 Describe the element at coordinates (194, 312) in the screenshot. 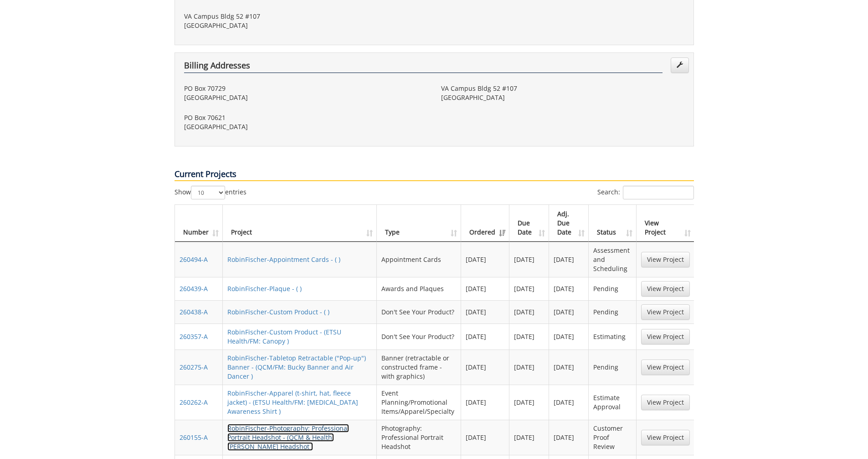

I see `a: 260438-A` at that location.